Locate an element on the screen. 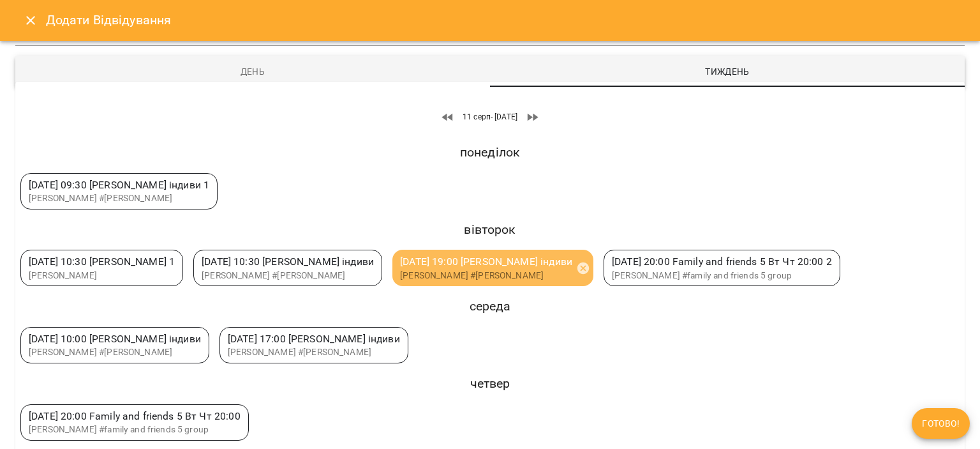 The image size is (980, 449). h6: четвер is located at coordinates (490, 383).